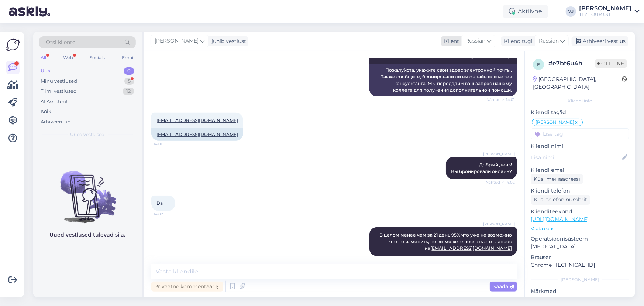 The width and height of the screenshot is (644, 306). What do you see at coordinates (611, 63) in the screenshot?
I see `span: Offline` at bounding box center [611, 63].